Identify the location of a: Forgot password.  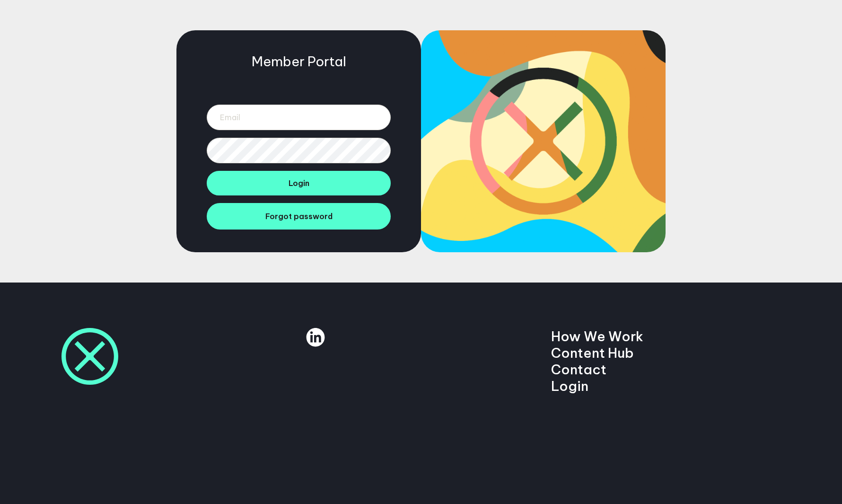
(299, 216).